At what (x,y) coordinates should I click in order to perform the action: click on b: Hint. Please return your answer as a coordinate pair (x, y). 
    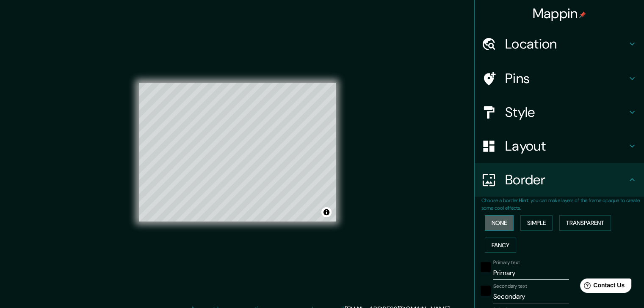
    Looking at the image, I should click on (523, 201).